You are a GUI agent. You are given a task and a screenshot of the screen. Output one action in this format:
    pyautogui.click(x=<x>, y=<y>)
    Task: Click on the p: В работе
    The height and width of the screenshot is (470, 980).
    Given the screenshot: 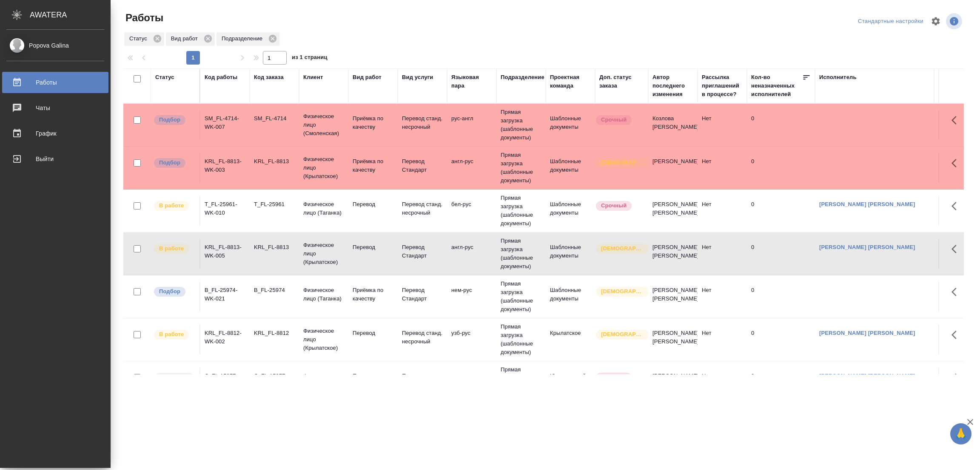 What is the action you would take?
    pyautogui.click(x=172, y=249)
    